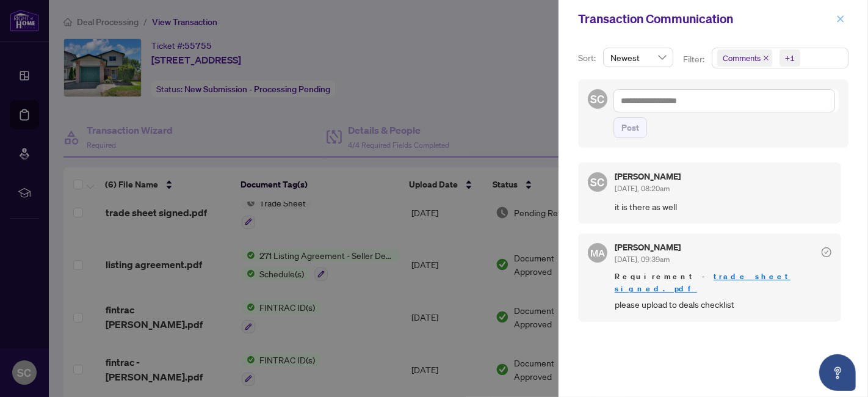  Describe the element at coordinates (695, 60) in the screenshot. I see `p: Filter:` at that location.